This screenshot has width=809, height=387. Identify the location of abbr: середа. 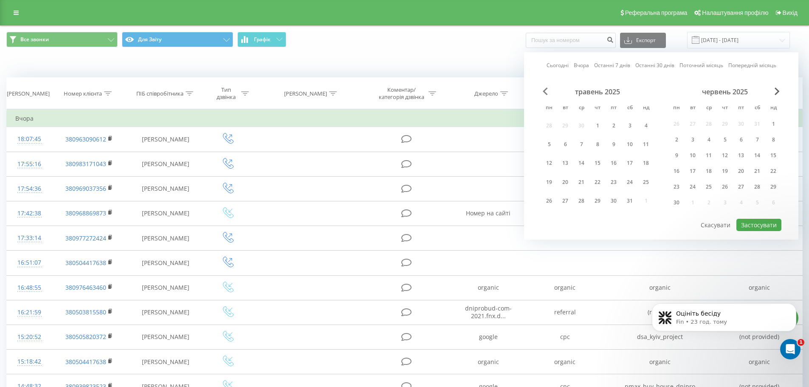
(582, 108).